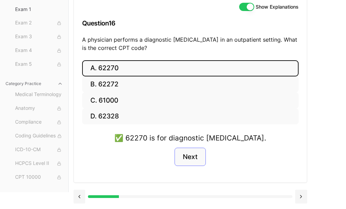 This screenshot has width=346, height=209. What do you see at coordinates (190, 116) in the screenshot?
I see `button: D. 62328` at bounding box center [190, 116].